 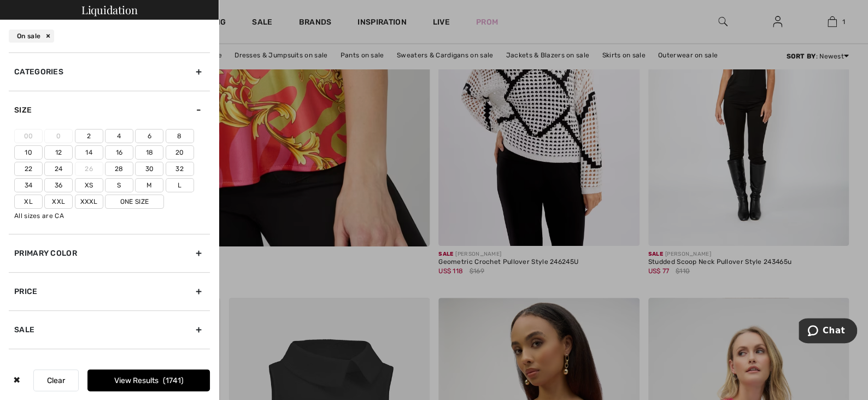 I want to click on button: Clear, so click(x=55, y=381).